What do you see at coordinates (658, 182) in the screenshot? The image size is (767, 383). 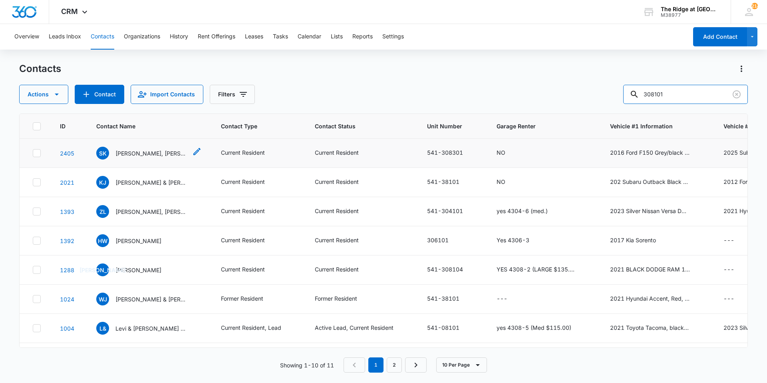 I see `div: Vehicle #1 Information - 202 Subaru Outback Black Tag:(CZQ-805) - Select to Edit Field` at bounding box center [658, 182].